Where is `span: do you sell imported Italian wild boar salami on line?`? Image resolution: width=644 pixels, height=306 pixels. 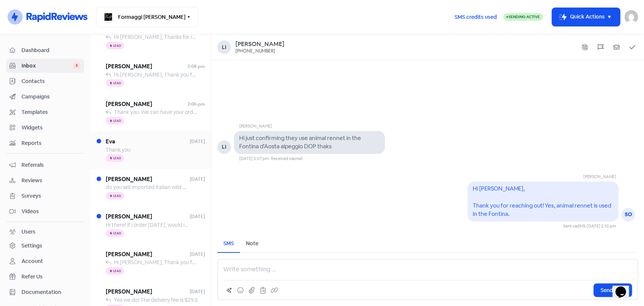
span: do you sell imported Italian wild boar salami on line? is located at coordinates (168, 187).